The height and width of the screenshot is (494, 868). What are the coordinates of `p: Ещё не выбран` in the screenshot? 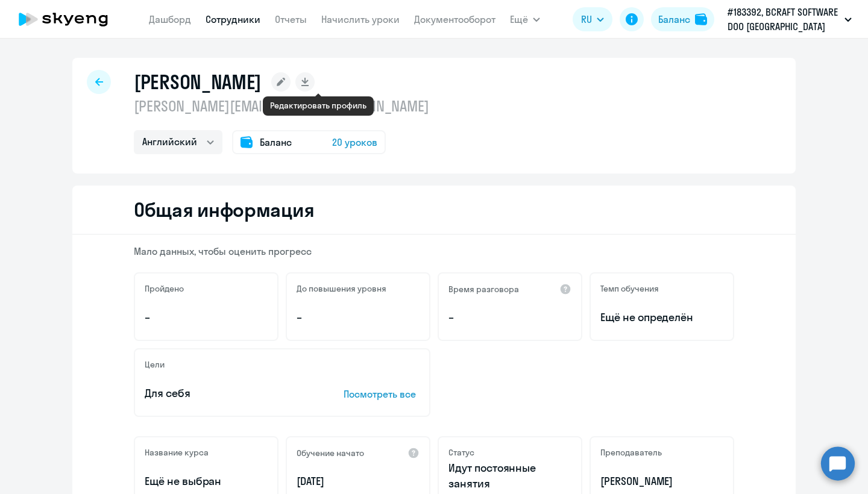 It's located at (206, 481).